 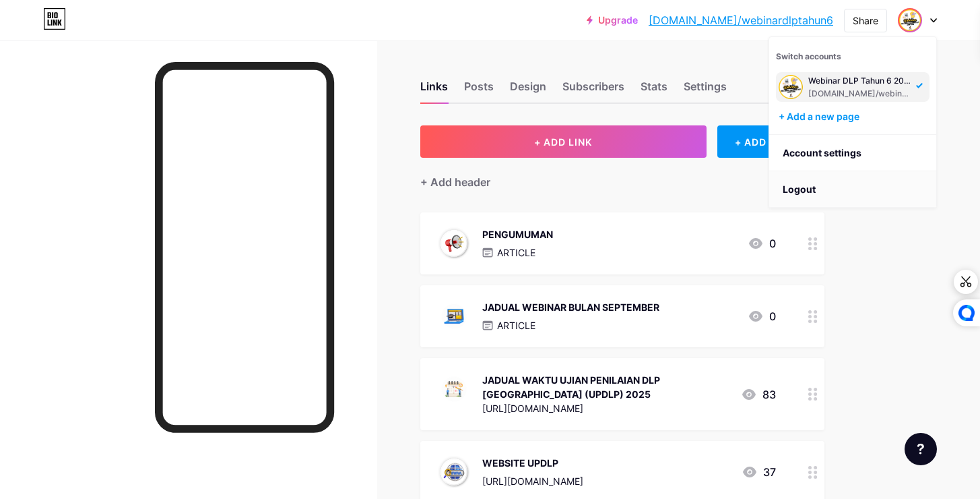 I want to click on div: Subscribers, so click(x=594, y=91).